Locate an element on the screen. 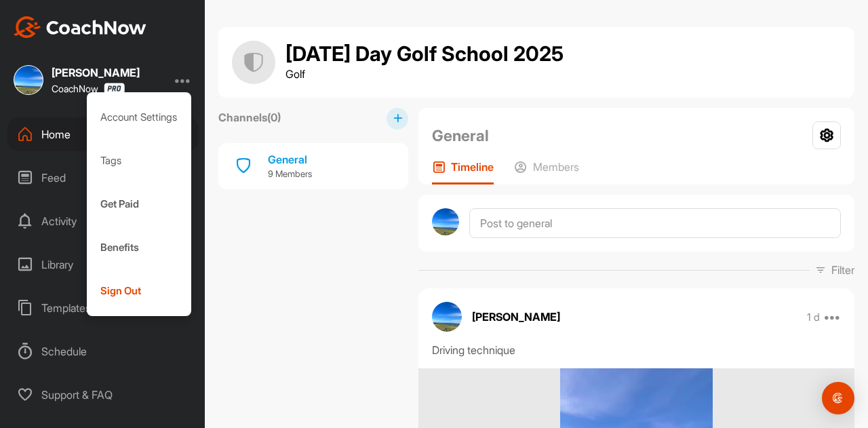  img: CoachNow is located at coordinates (80, 27).